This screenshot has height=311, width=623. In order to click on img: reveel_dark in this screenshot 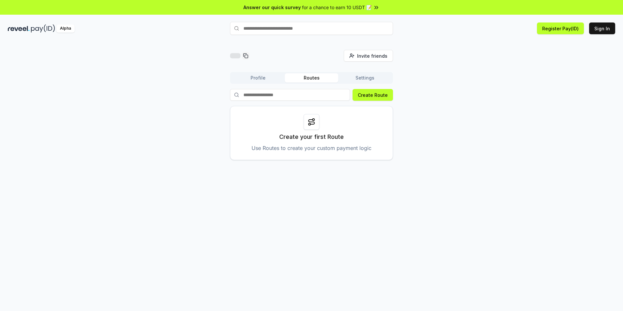, I will do `click(19, 28)`.